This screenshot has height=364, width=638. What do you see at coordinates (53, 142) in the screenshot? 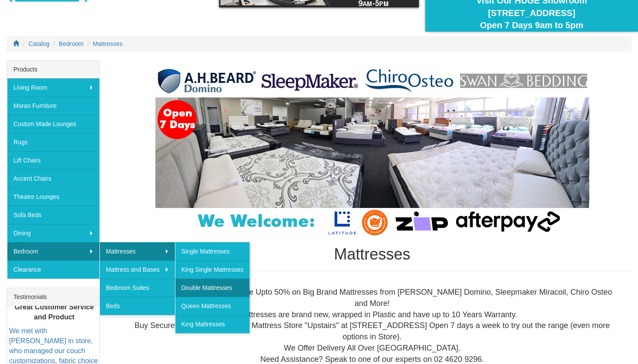
I see `a: Rugs` at bounding box center [53, 142].